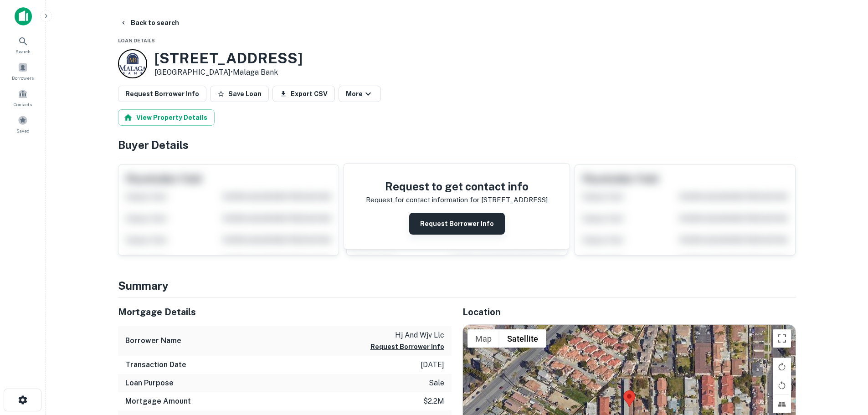 Image resolution: width=868 pixels, height=415 pixels. Describe the element at coordinates (629, 312) in the screenshot. I see `h5: Location` at that location.